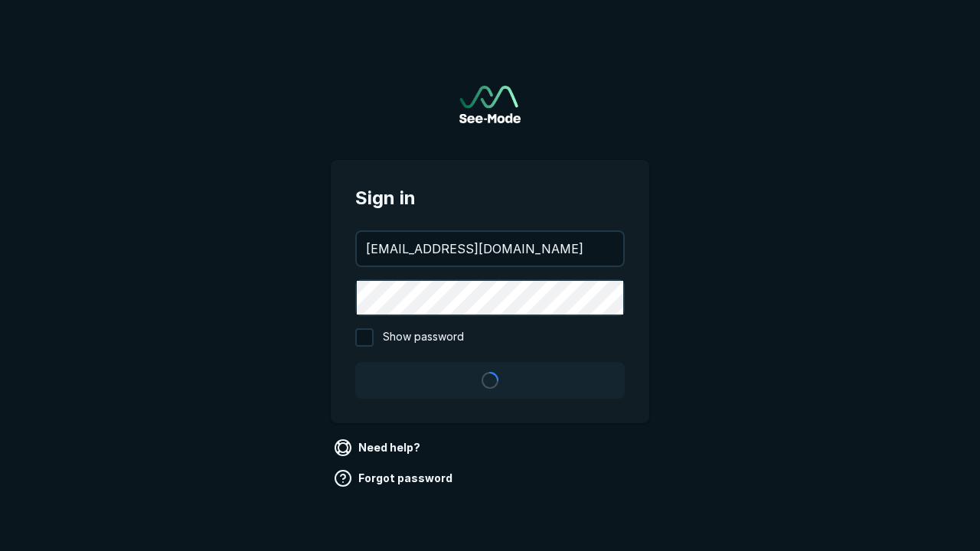 This screenshot has width=980, height=551. I want to click on a: Forgot password, so click(394, 479).